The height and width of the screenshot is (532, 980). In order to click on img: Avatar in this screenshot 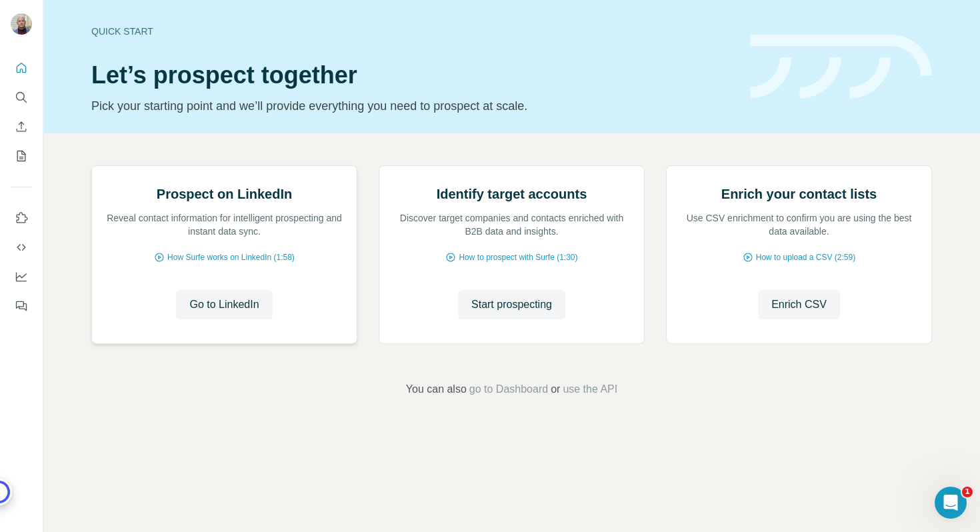, I will do `click(21, 24)`.